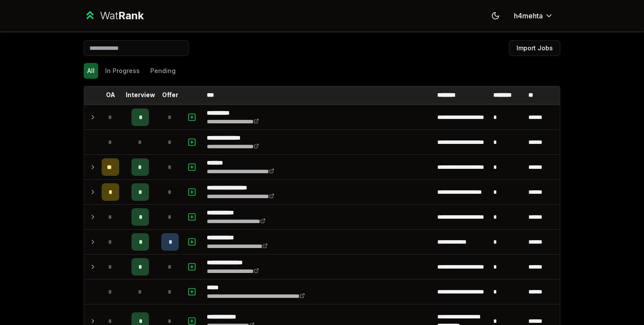  What do you see at coordinates (131, 15) in the screenshot?
I see `span: Rank` at bounding box center [131, 15].